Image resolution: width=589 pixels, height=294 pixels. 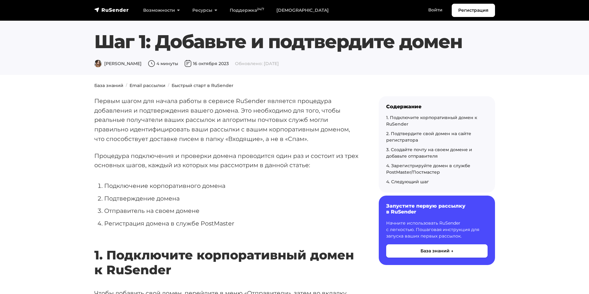 What do you see at coordinates (226, 254) in the screenshot?
I see `h2: 1. Подключите корпоративный домен к RuSender` at bounding box center [226, 254].